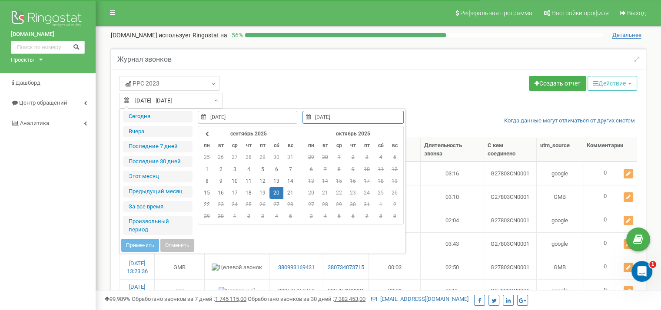 This screenshot has height=310, width=661. I want to click on h5: Журнал звонков, so click(144, 60).